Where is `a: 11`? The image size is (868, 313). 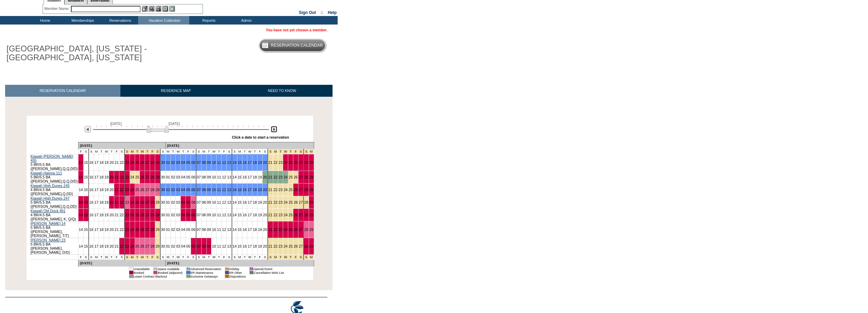 a: 11 is located at coordinates (219, 163).